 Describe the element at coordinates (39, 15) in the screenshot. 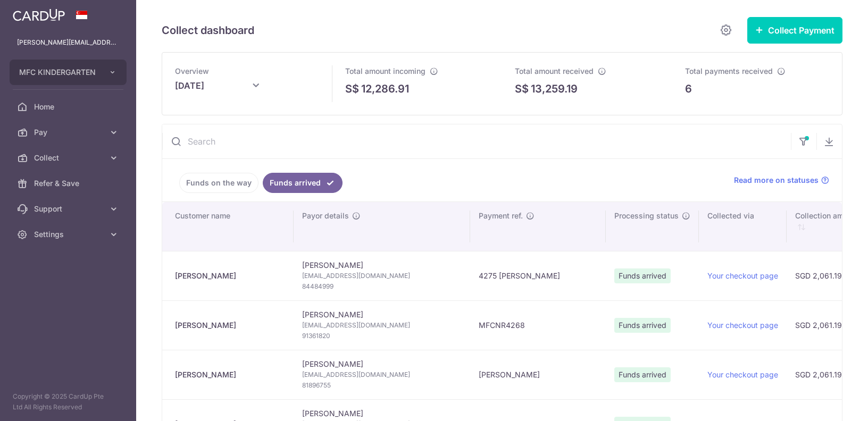

I see `img: CardUp` at that location.